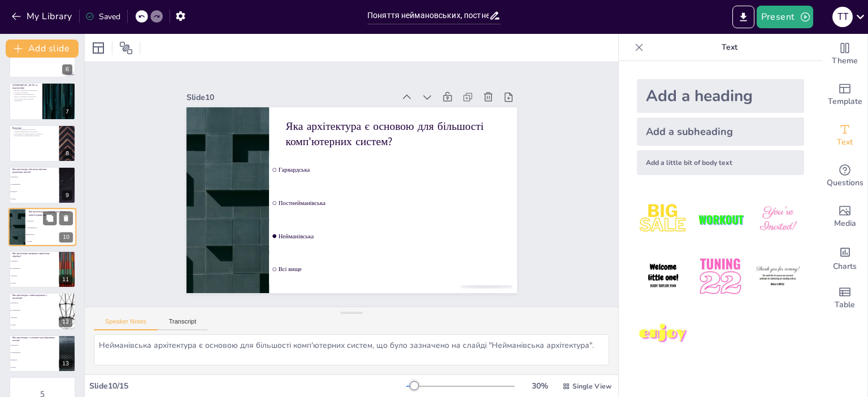  I want to click on p: Висновки, so click(34, 128).